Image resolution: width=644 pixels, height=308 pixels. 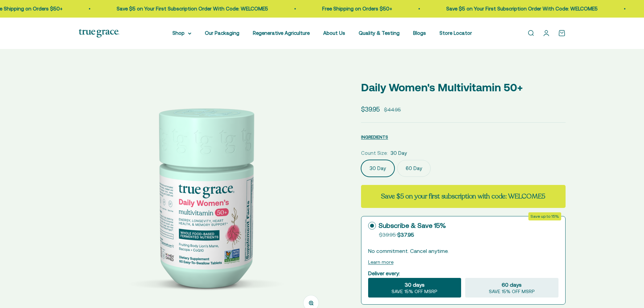 I want to click on a: Quality & Testing, so click(x=379, y=33).